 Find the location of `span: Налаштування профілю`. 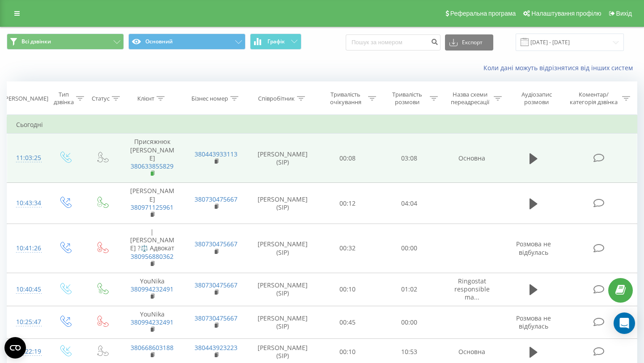

span: Налаштування профілю is located at coordinates (566, 14).